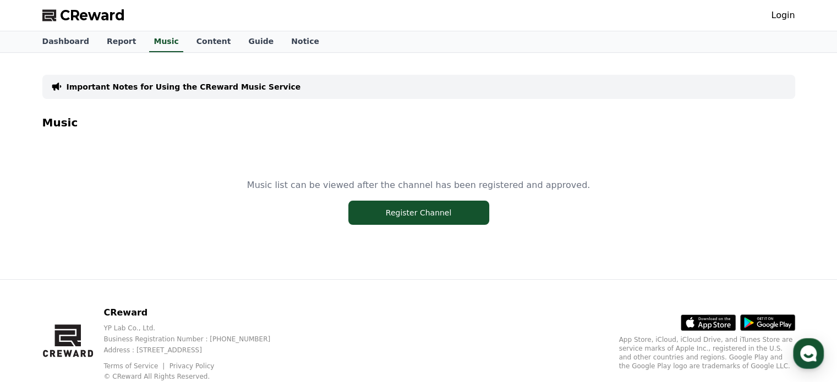 This screenshot has width=837, height=382. Describe the element at coordinates (261, 42) in the screenshot. I see `a: Guide` at that location.